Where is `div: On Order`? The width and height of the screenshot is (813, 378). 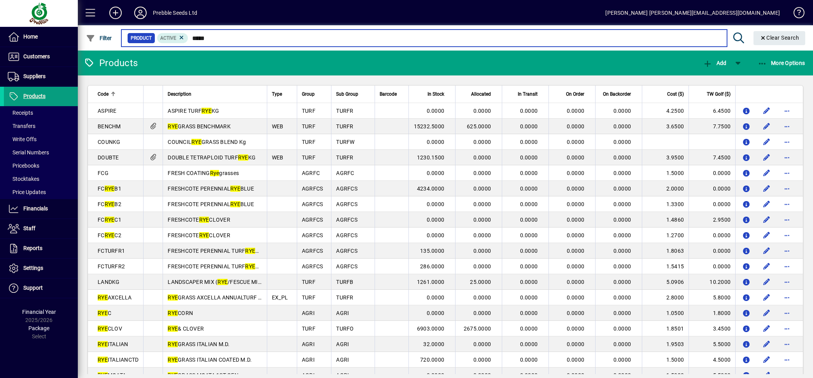 div: On Order is located at coordinates (572, 94).